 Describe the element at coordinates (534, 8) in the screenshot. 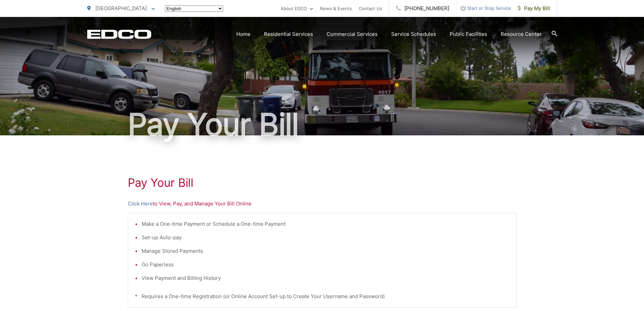

I see `span: Pay My Bill` at that location.